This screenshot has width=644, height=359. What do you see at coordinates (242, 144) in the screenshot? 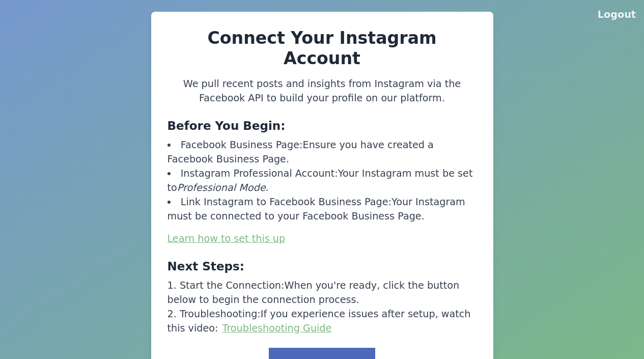
I see `span: Facebook Business Page:` at bounding box center [242, 144].